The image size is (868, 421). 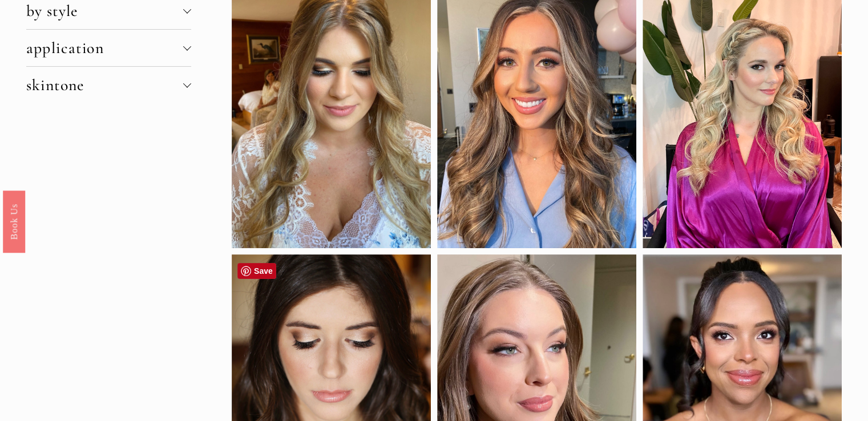 What do you see at coordinates (105, 48) in the screenshot?
I see `span: application` at bounding box center [105, 48].